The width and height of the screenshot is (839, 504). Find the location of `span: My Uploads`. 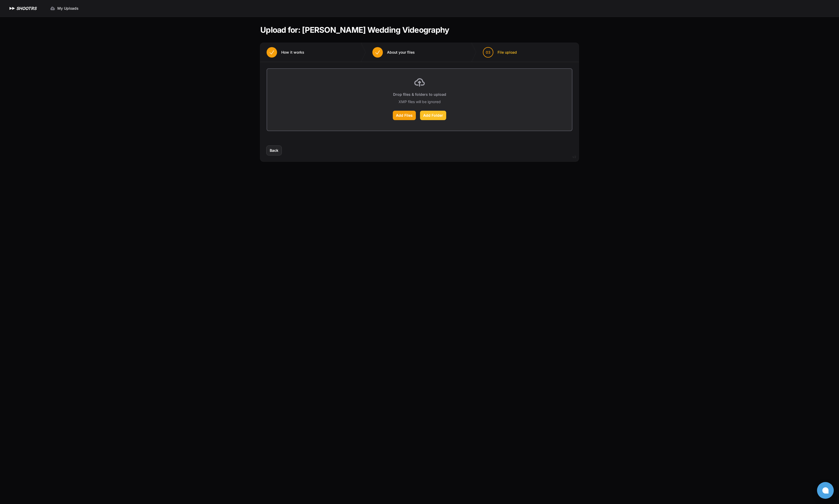

span: My Uploads is located at coordinates (68, 9).